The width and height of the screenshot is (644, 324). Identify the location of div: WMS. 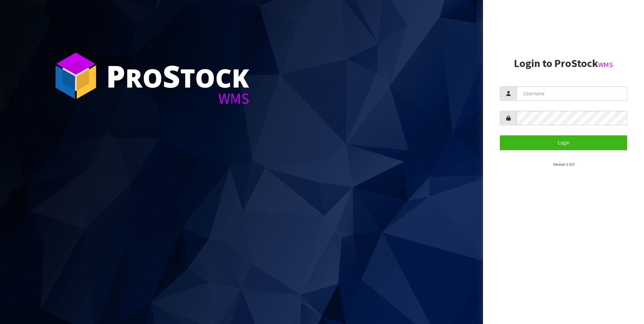
(177, 98).